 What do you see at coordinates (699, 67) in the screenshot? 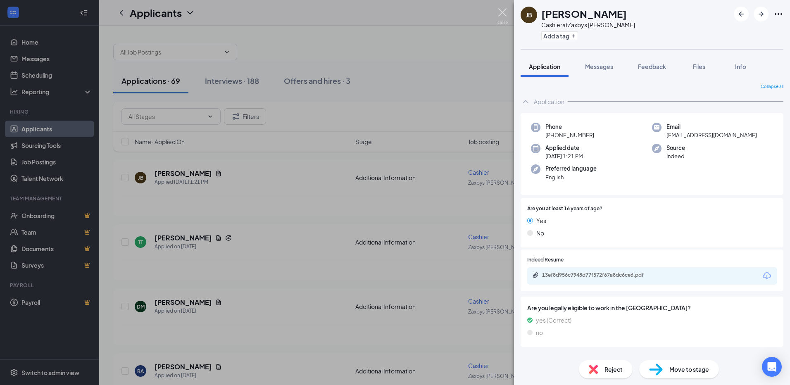
I see `span: Files` at bounding box center [699, 67].